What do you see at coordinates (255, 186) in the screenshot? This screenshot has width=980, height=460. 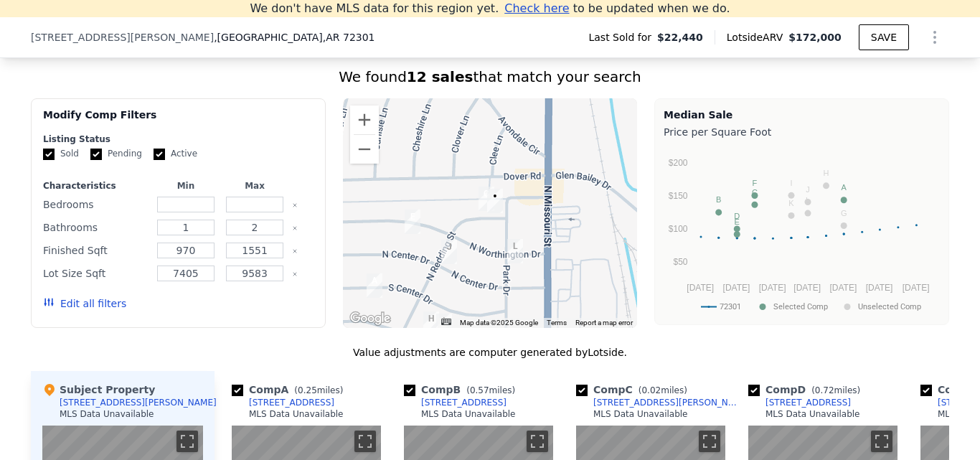 I see `div: Max` at bounding box center [255, 186].